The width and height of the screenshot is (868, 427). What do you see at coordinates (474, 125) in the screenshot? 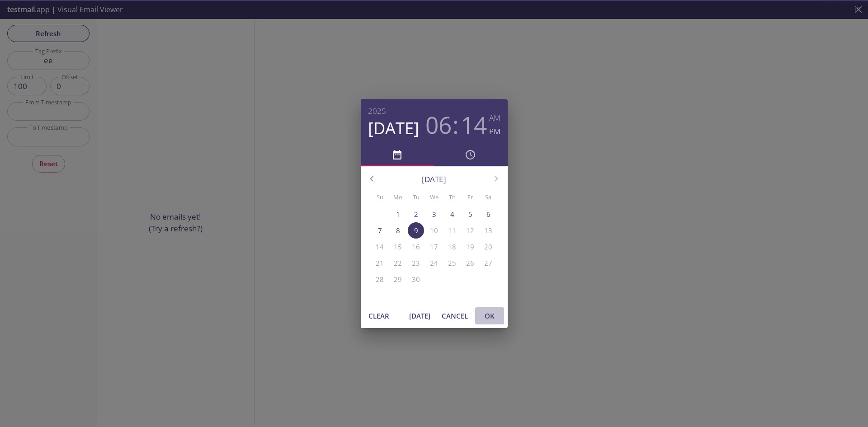
I see `h3: 14` at bounding box center [474, 125].